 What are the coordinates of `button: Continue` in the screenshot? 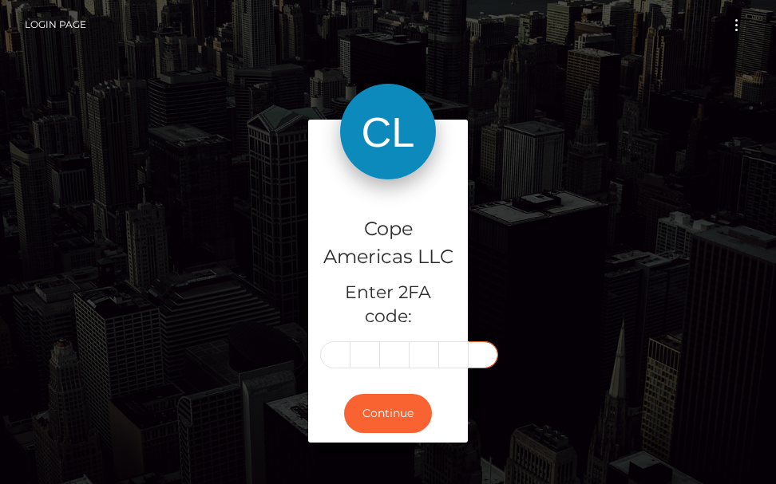 It's located at (388, 413).